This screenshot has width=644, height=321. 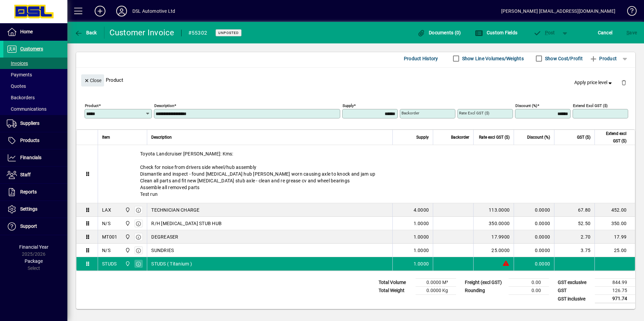 I want to click on td: 0.0000 M³, so click(x=436, y=283).